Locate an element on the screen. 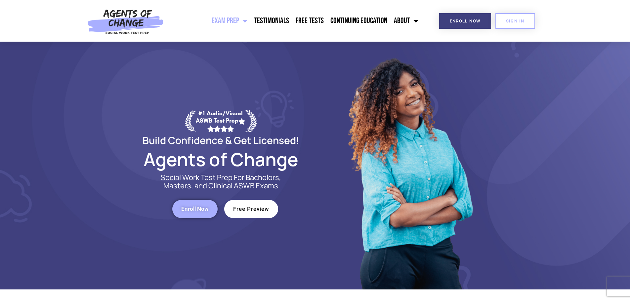 Image resolution: width=630 pixels, height=301 pixels. span: SIGN IN is located at coordinates (515, 21).